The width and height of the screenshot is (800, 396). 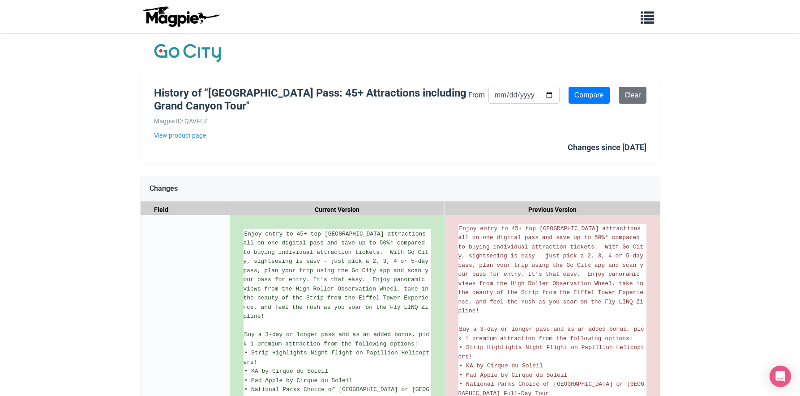 What do you see at coordinates (632, 95) in the screenshot?
I see `a: Clear` at bounding box center [632, 95].